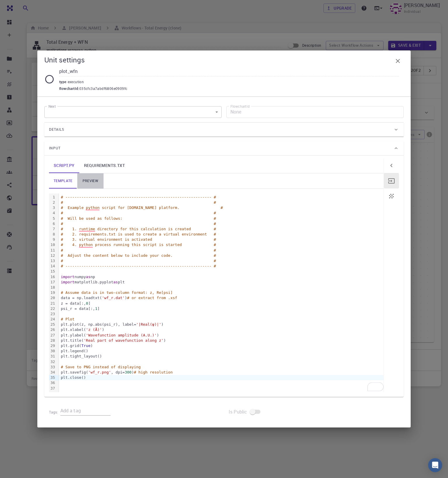 This screenshot has height=478, width=448. I want to click on div: 14, so click(53, 266).